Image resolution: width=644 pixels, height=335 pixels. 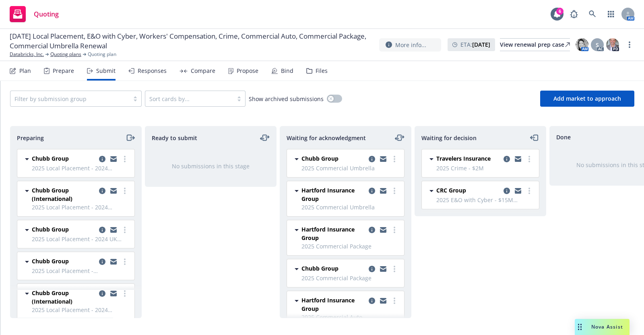 What do you see at coordinates (26, 54) in the screenshot?
I see `a: Databricks, Inc.` at bounding box center [26, 54].